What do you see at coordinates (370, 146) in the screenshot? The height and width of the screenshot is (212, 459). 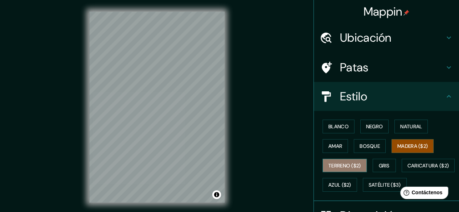 I see `button: Bosque` at bounding box center [370, 146].